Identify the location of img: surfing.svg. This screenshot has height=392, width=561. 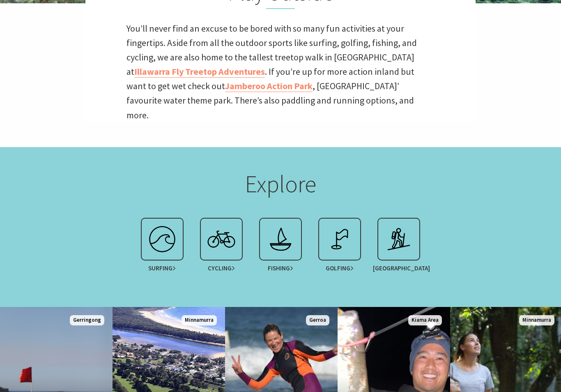
(162, 239).